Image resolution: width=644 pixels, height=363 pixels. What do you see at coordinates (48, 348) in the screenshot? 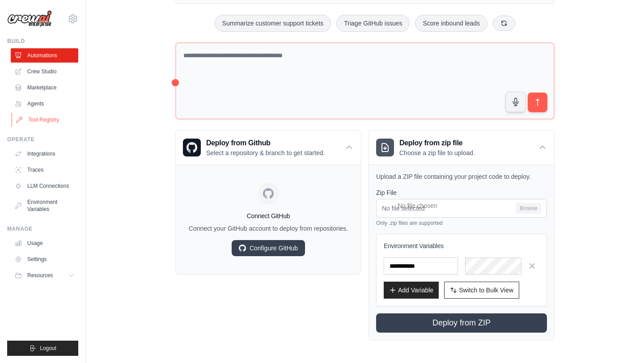
I see `span: Logout` at bounding box center [48, 348].